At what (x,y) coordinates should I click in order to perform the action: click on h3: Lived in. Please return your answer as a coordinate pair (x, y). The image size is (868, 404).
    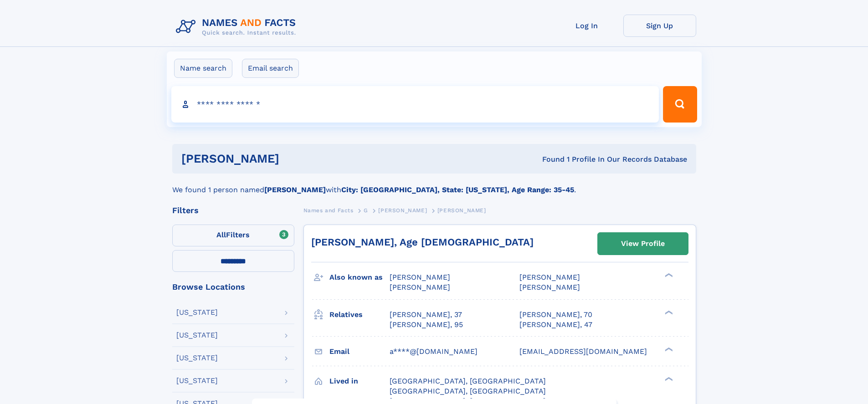
    Looking at the image, I should click on (360, 381).